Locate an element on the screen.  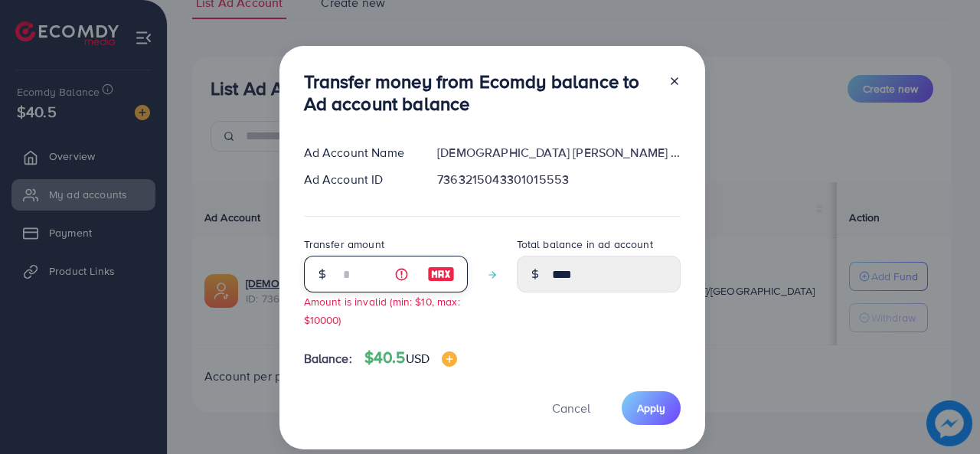
div: Ad Account ID is located at coordinates (359, 179).